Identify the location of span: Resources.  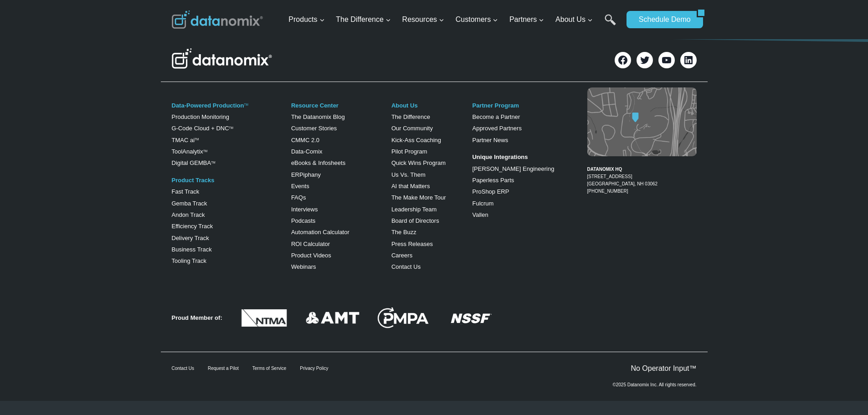
(424, 20).